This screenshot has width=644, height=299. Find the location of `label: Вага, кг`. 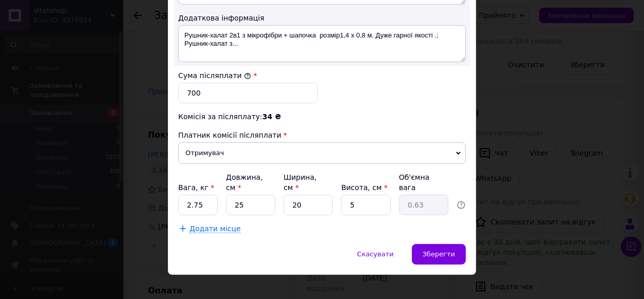

label: Вага, кг is located at coordinates (196, 187).